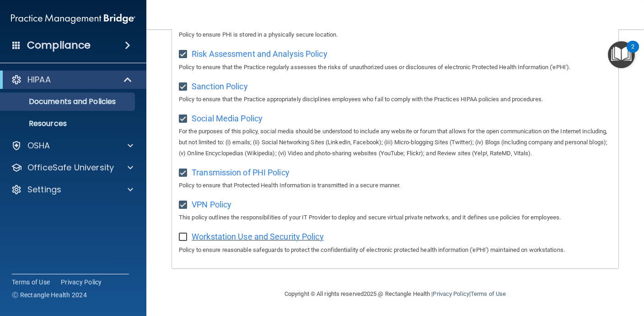  What do you see at coordinates (240, 172) in the screenshot?
I see `span: Transmission of PHI Policy` at bounding box center [240, 172].